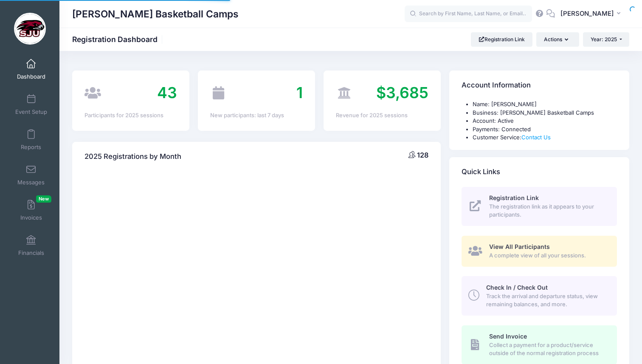  What do you see at coordinates (496, 85) in the screenshot?
I see `h4: Account Information` at bounding box center [496, 85].